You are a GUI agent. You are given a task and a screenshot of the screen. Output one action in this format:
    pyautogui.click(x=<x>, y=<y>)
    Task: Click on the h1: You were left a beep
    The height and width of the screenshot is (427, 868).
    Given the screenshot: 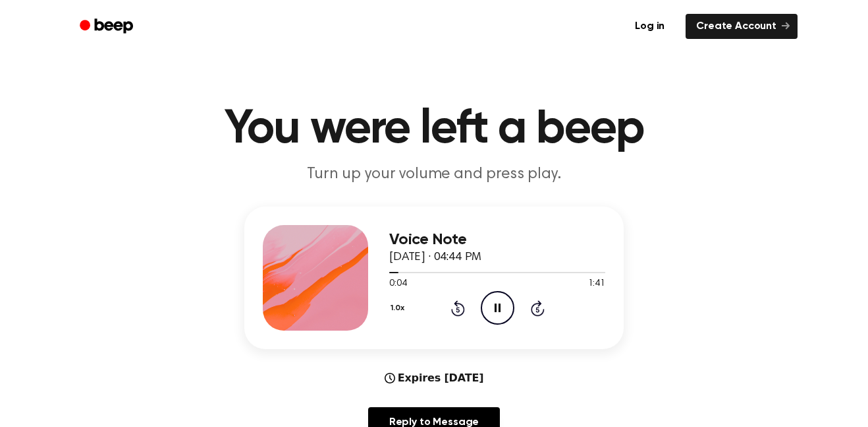 What is the action you would take?
    pyautogui.click(x=434, y=129)
    